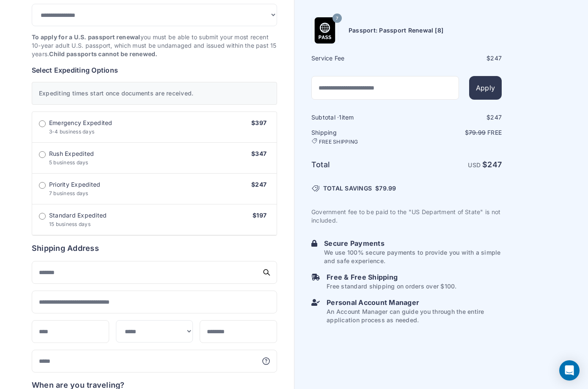 This screenshot has width=588, height=389. I want to click on h6: Secure Payments, so click(413, 243).